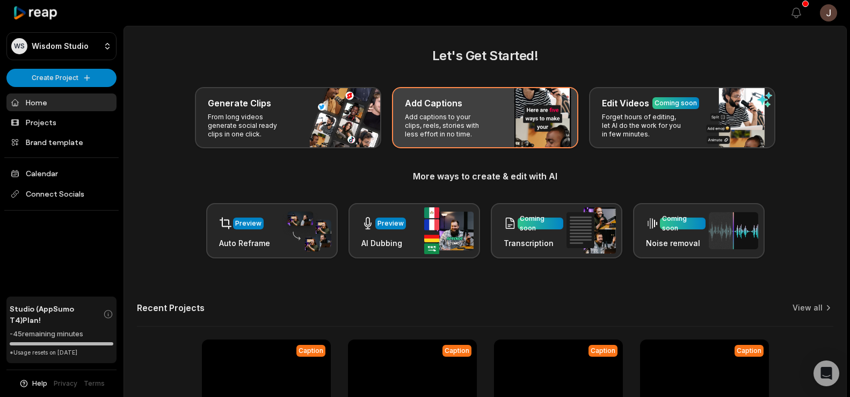 Image resolution: width=850 pixels, height=397 pixels. What do you see at coordinates (625, 103) in the screenshot?
I see `h3: Edit Videos` at bounding box center [625, 103].